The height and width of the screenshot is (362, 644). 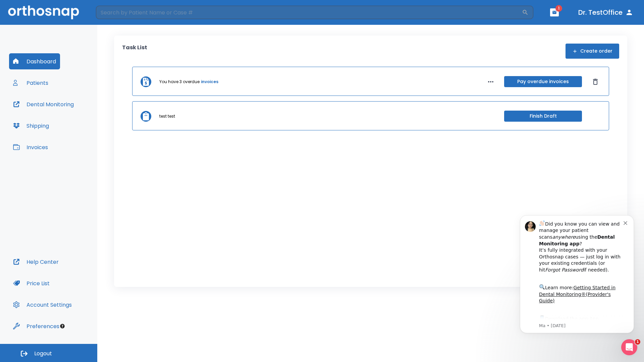 I want to click on div: Tooltip anchor, so click(x=62, y=326).